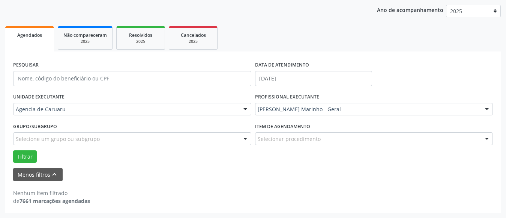 This screenshot has height=218, width=506. I want to click on label: PROFISSIONAL EXECUTANTE, so click(287, 97).